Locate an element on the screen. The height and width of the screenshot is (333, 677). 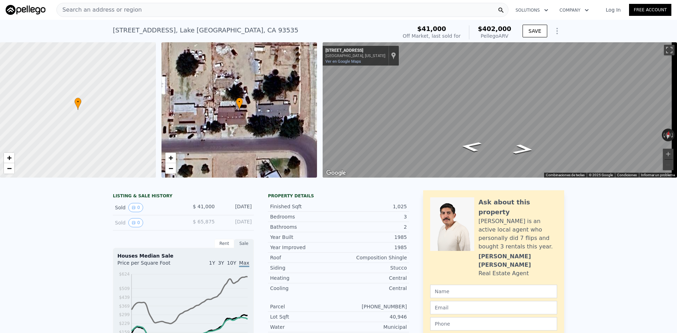
button: Acercar is located at coordinates (668, 154).